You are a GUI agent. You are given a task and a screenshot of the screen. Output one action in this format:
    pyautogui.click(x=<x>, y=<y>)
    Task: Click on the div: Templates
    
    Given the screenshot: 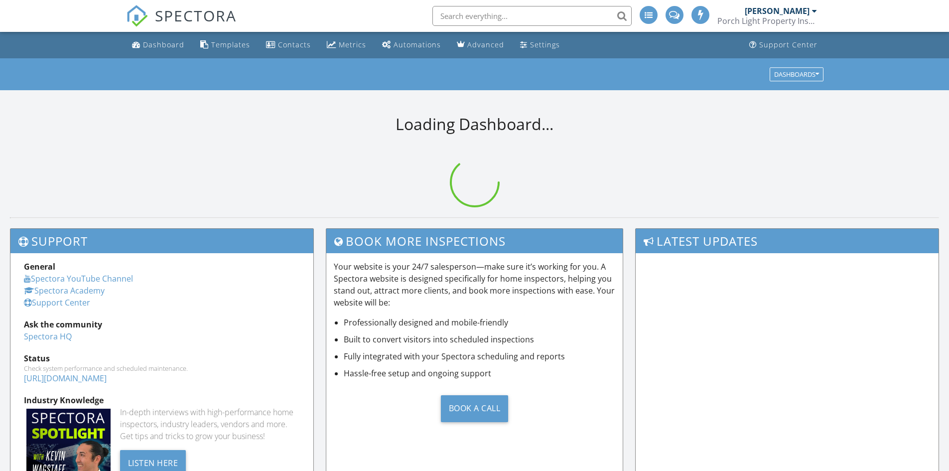 What is the action you would take?
    pyautogui.click(x=231, y=44)
    